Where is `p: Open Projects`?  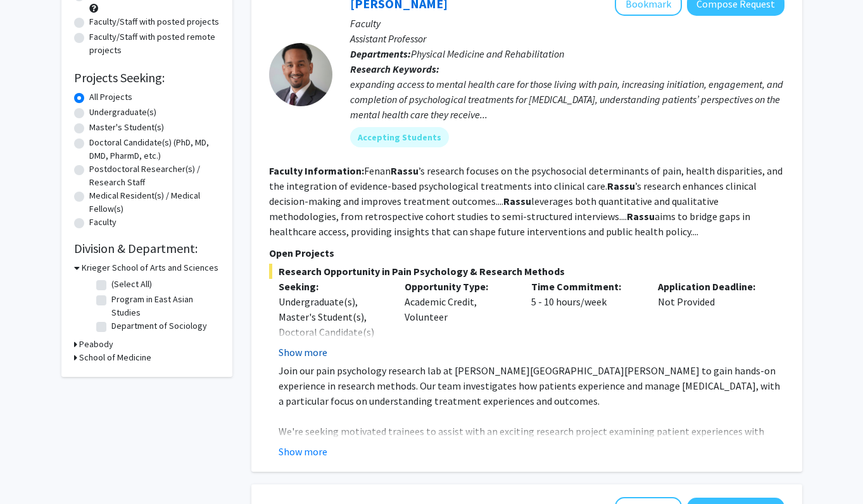
p: Open Projects is located at coordinates (527, 253).